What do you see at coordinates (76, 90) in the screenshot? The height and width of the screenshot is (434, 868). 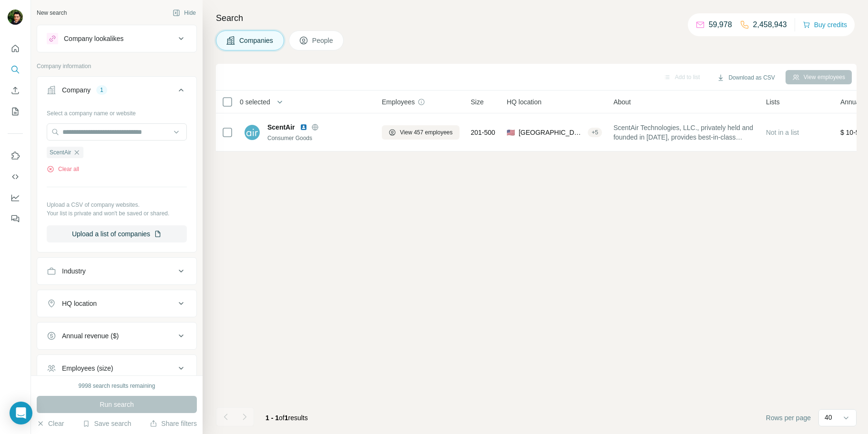 I see `div: Company` at bounding box center [76, 90].